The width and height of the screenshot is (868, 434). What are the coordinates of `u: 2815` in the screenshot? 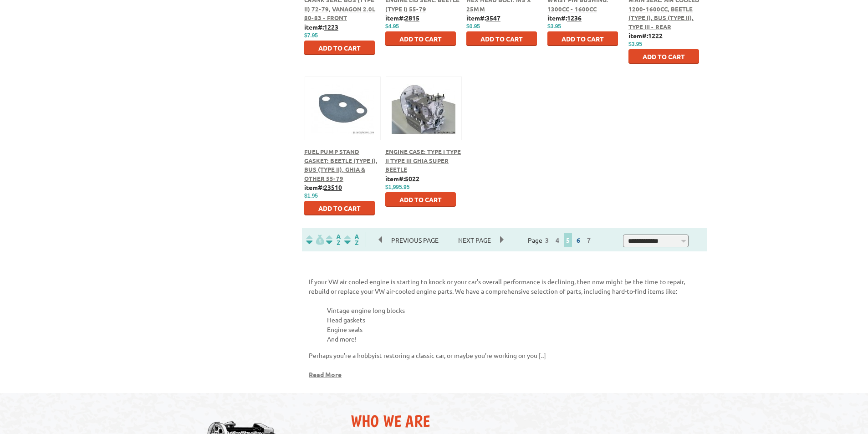 It's located at (412, 18).